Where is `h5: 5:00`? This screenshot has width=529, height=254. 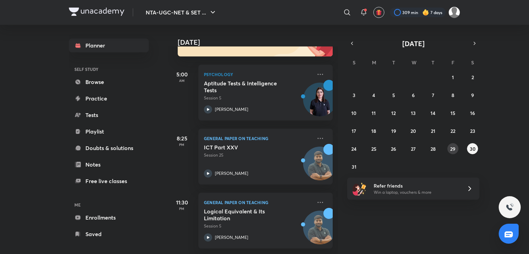
h5: 5:00 is located at coordinates (182, 74).